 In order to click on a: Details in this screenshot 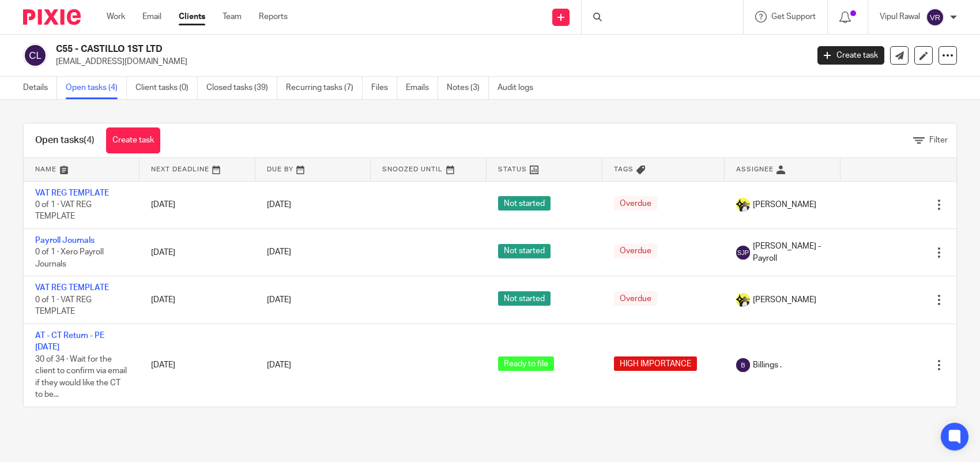, I will do `click(40, 87)`.